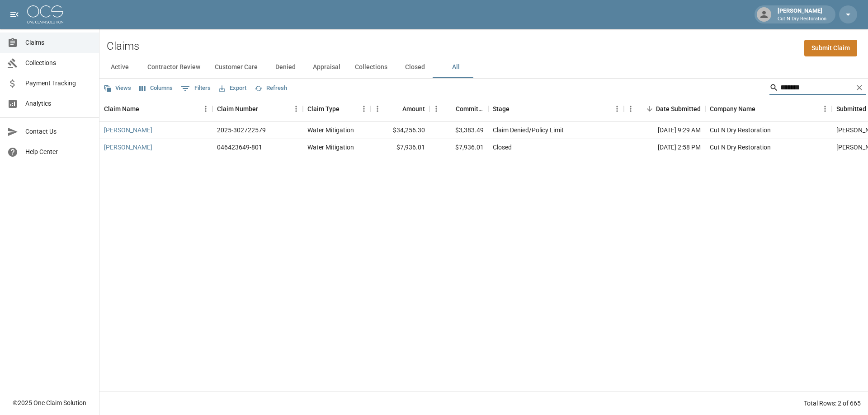  Describe the element at coordinates (830, 48) in the screenshot. I see `a: Submit Claim` at that location.